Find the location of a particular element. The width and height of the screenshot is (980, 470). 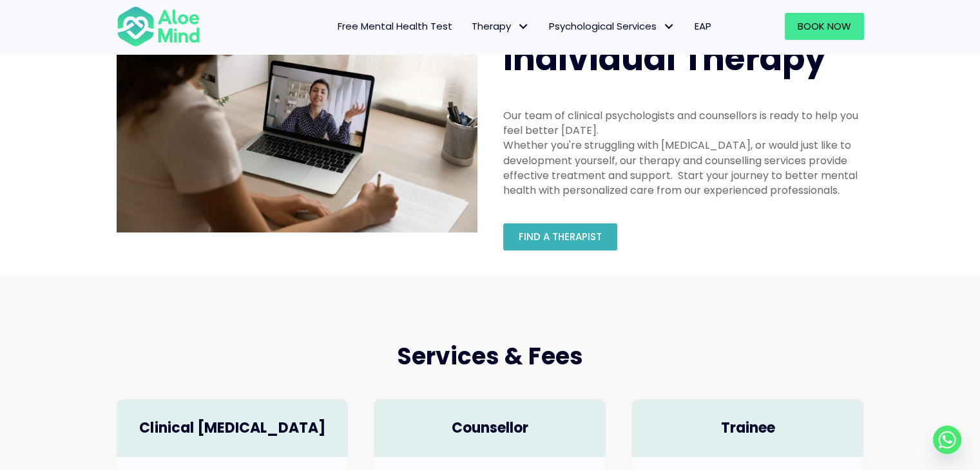

span: EAP is located at coordinates (702, 26).